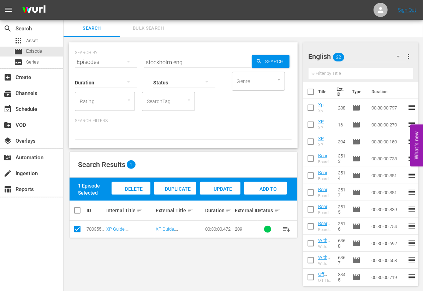 The image size is (423, 291). Describe the element at coordinates (342, 125) in the screenshot. I see `td: 16` at that location.